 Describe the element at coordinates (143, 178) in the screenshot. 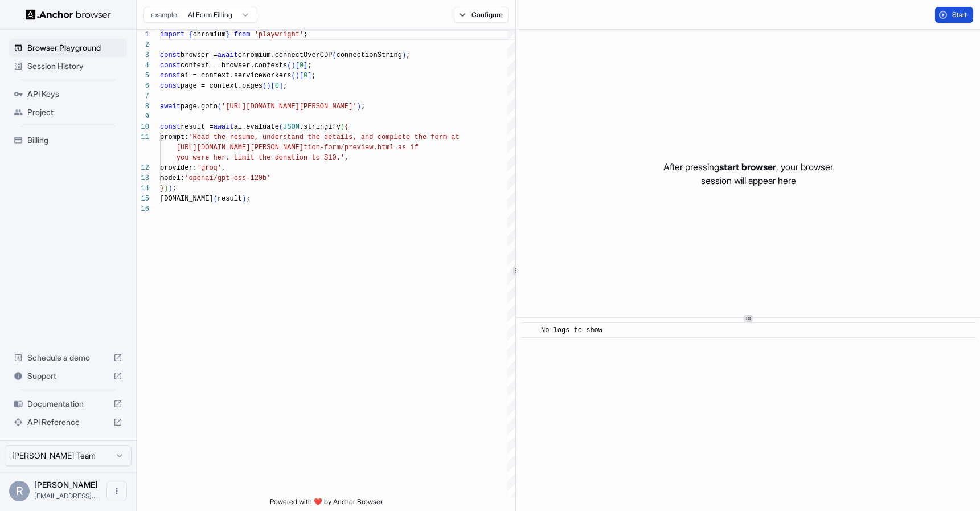

I see `div: 13` at that location.